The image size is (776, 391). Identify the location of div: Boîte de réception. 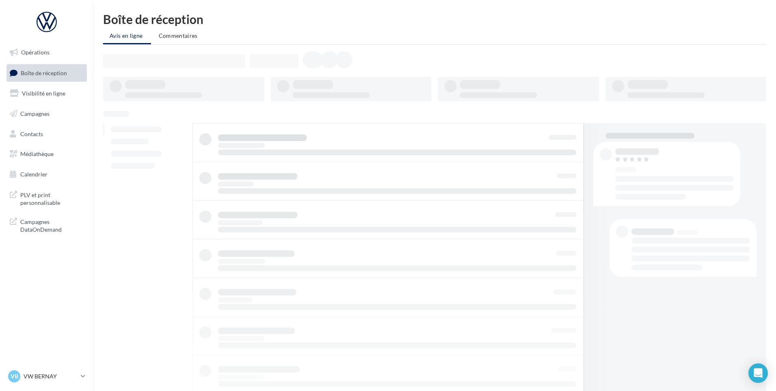
(435, 19).